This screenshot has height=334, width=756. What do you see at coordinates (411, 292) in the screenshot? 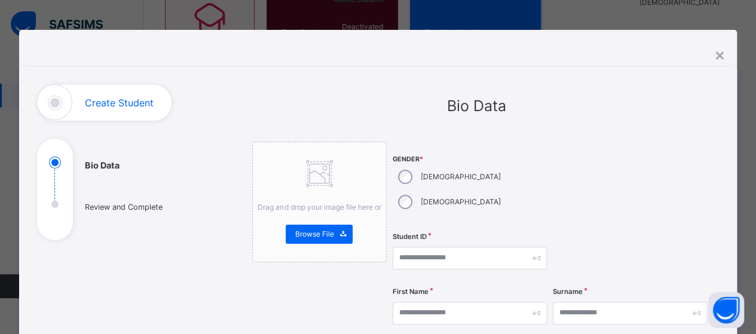
I see `label: First Name` at bounding box center [411, 292].